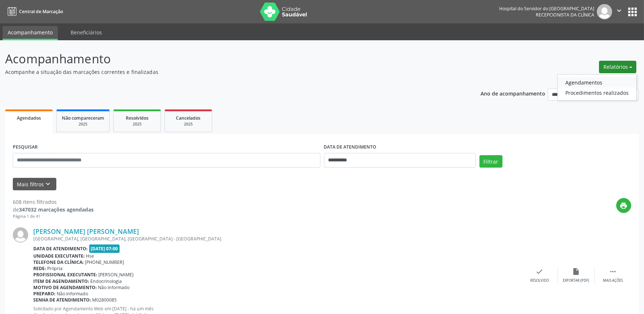 The height and width of the screenshot is (314, 644). I want to click on span: M02800085, so click(105, 299).